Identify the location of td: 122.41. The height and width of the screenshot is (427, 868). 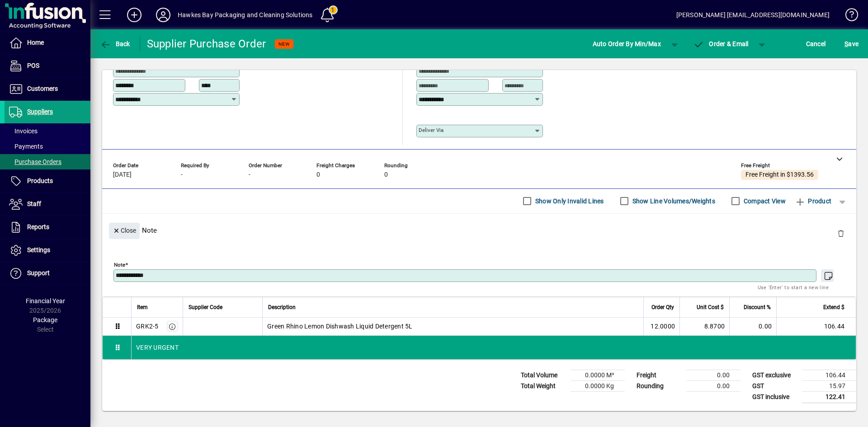
(829, 397).